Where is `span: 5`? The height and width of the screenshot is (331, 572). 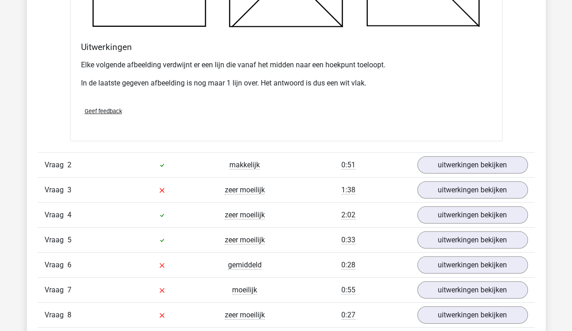
span: 5 is located at coordinates (69, 240).